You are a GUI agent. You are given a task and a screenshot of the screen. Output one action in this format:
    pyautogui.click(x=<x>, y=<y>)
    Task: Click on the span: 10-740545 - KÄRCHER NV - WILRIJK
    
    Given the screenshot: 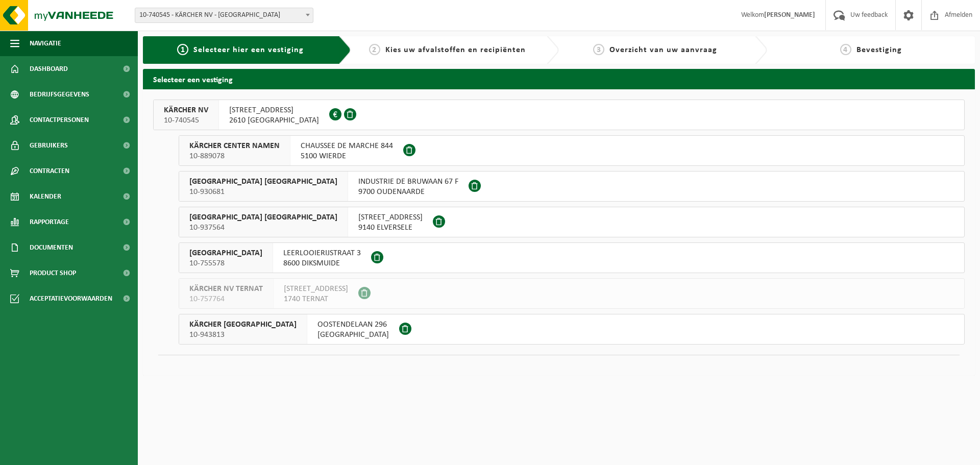 What is the action you would take?
    pyautogui.click(x=224, y=15)
    